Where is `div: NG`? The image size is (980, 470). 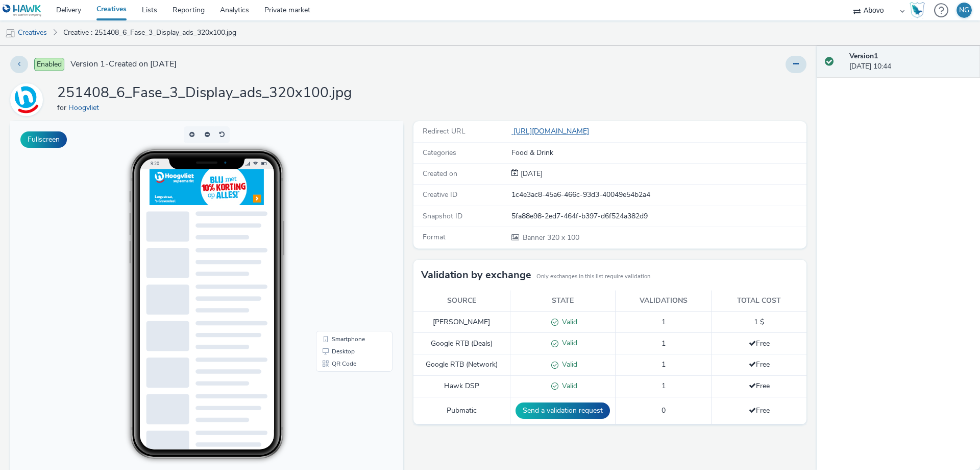
div: NG is located at coordinates (964, 10).